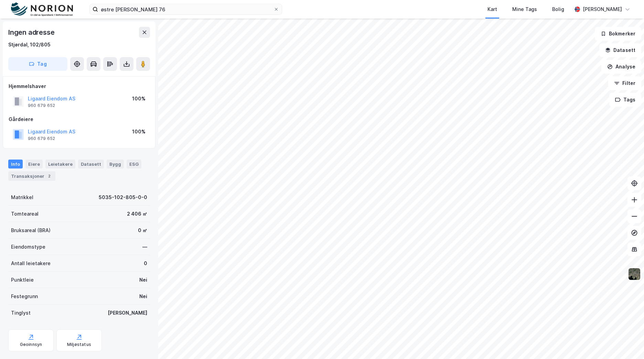  Describe the element at coordinates (558, 9) in the screenshot. I see `div: Bolig` at that location.